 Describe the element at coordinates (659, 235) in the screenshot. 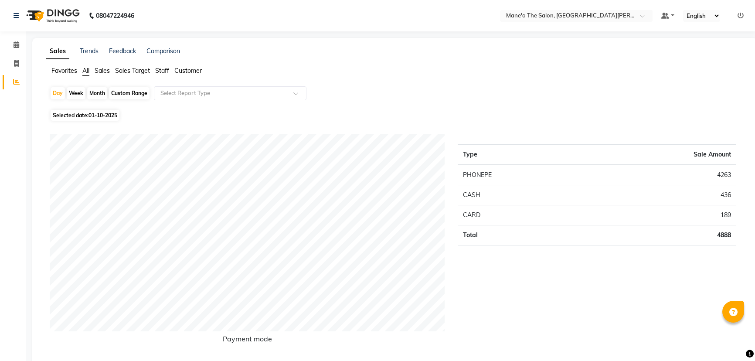

I see `td: 4888` at that location.